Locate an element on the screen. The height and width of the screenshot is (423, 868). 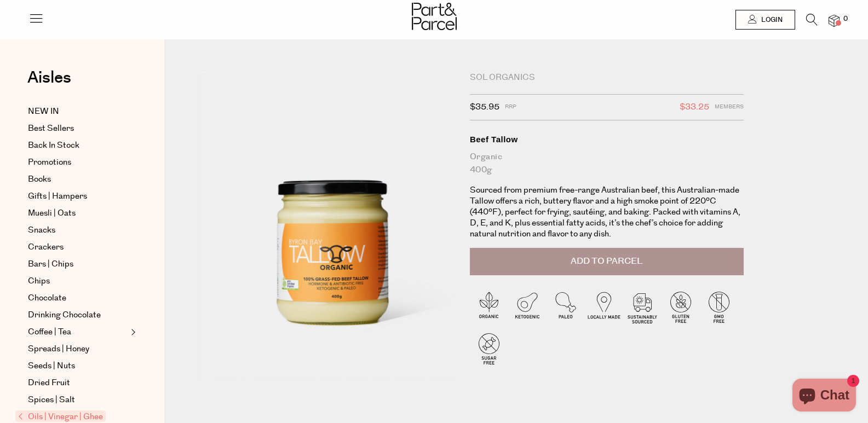
div: Sol Organics is located at coordinates (606, 78).